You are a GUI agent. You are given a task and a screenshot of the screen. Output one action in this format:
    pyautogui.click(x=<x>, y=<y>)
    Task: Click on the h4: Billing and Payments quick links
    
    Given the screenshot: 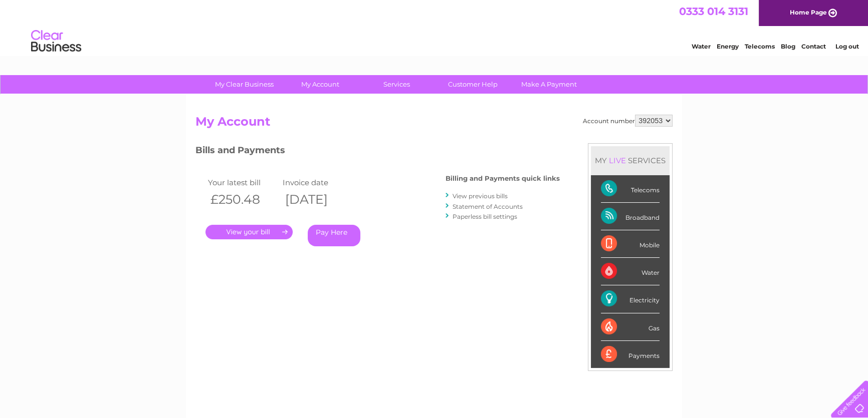 What is the action you would take?
    pyautogui.click(x=503, y=178)
    